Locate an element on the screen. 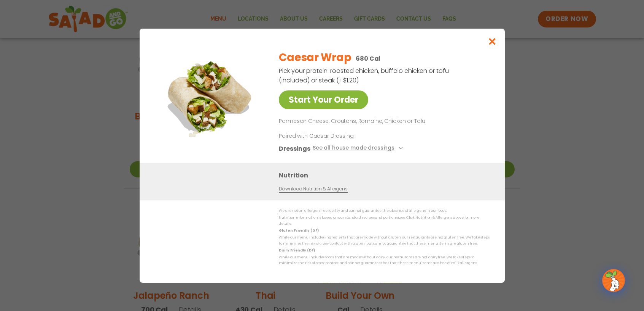 This screenshot has width=644, height=311. strong: Dairy Friendly (DF) is located at coordinates (297, 250).